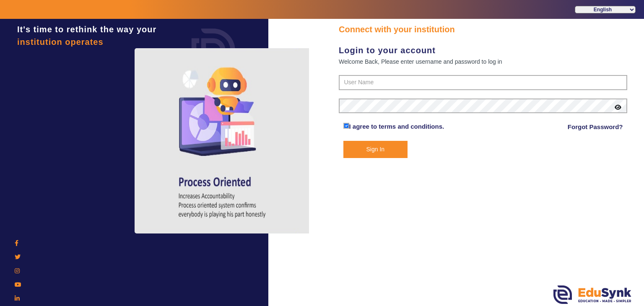  Describe the element at coordinates (376, 149) in the screenshot. I see `button: Sign In` at that location.